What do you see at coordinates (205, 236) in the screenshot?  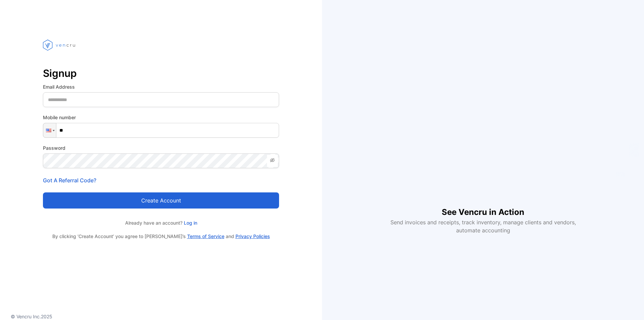 I see `a: Terms of Service` at bounding box center [205, 236].